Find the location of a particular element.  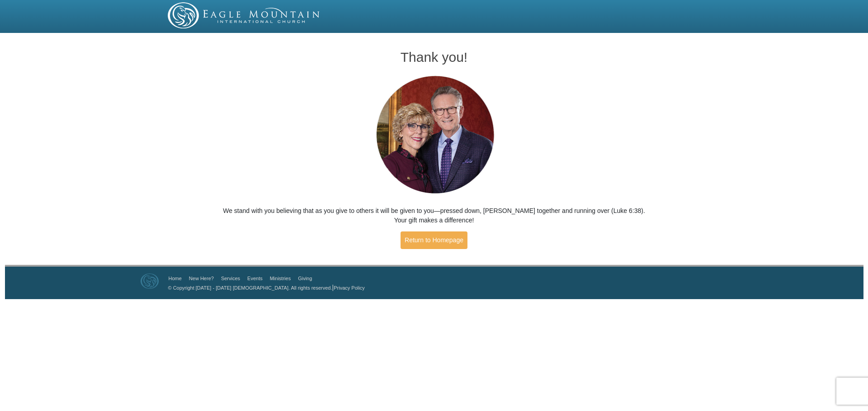

img: EMIC is located at coordinates (244, 16).